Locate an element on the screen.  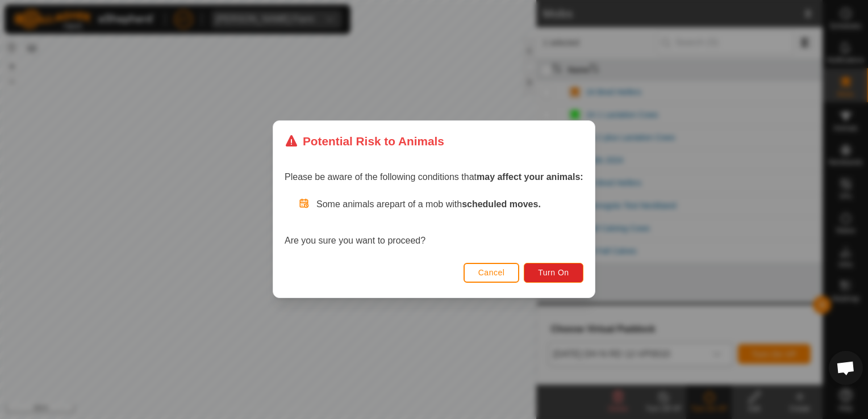
button: Cancel is located at coordinates (491, 273).